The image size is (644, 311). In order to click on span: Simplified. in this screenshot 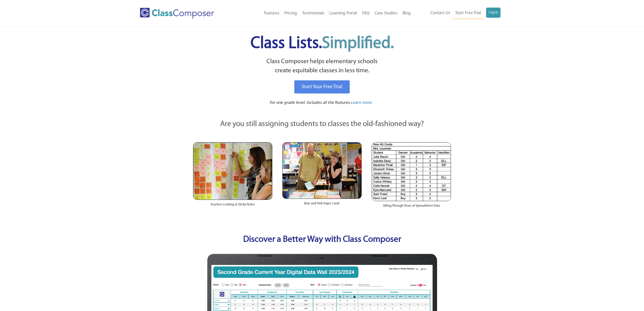, I will do `click(358, 44)`.